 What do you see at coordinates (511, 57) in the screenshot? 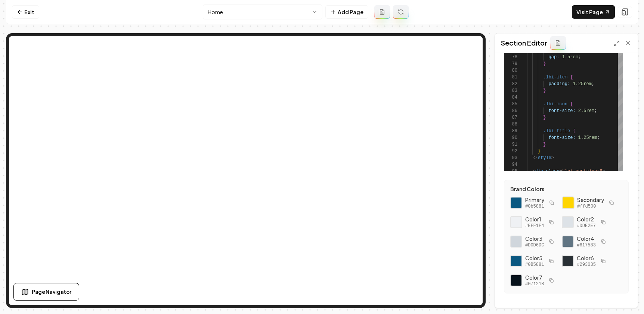
I see `div: 78` at bounding box center [511, 57].